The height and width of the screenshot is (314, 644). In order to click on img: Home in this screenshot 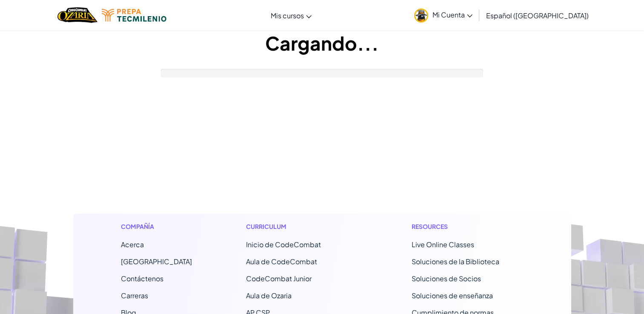, I will do `click(77, 15)`.